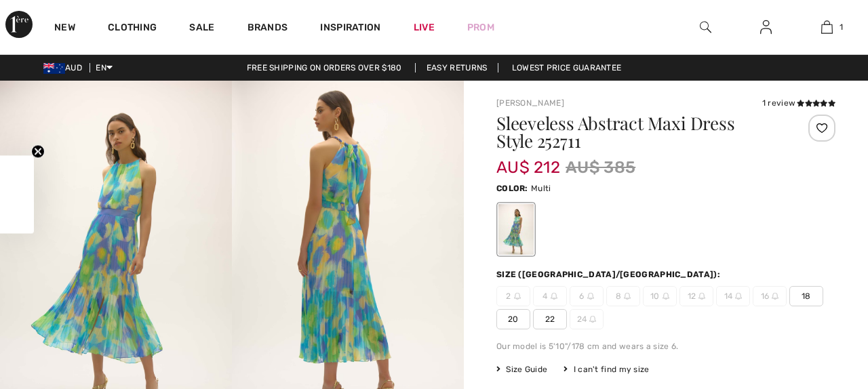 The image size is (868, 389). What do you see at coordinates (424, 27) in the screenshot?
I see `a: Live` at bounding box center [424, 27].